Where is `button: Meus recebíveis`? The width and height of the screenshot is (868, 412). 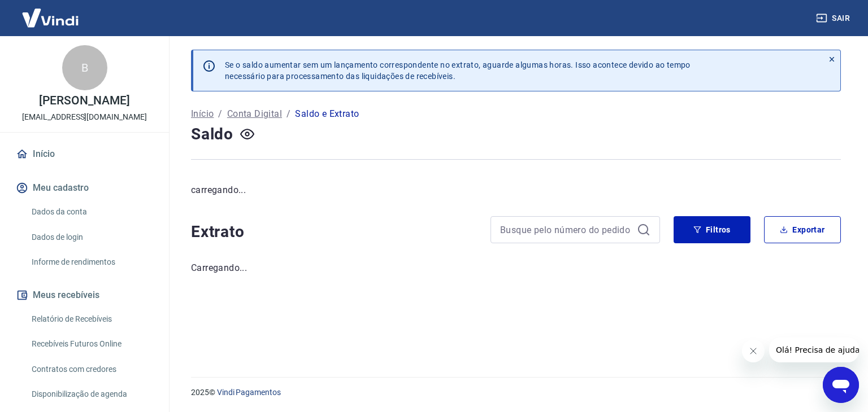
button: Meus recebíveis is located at coordinates (84, 295).